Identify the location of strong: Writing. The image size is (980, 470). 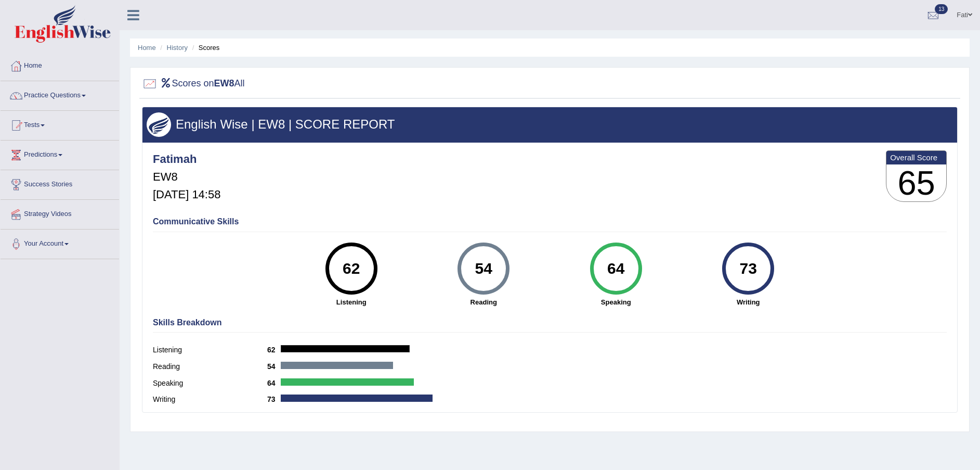
(748, 302).